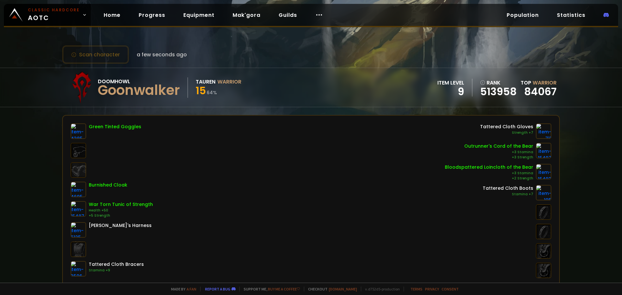  I want to click on img: item-711, so click(544, 131).